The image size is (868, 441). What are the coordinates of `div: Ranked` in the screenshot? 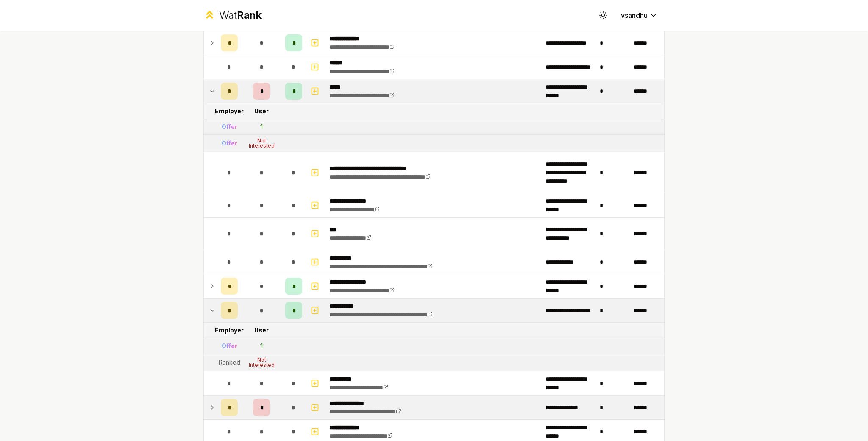 It's located at (229, 362).